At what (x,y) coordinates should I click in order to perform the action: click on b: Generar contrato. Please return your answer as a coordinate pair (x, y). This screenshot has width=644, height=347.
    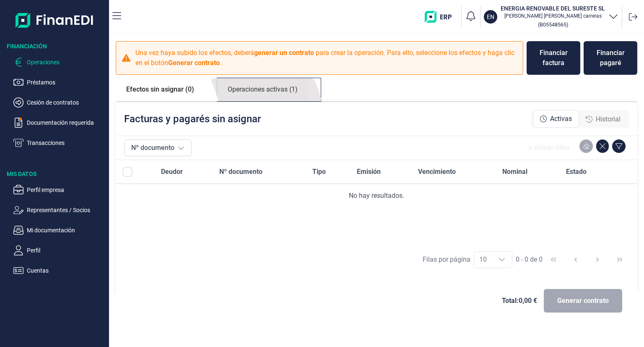
    Looking at the image, I should click on (194, 63).